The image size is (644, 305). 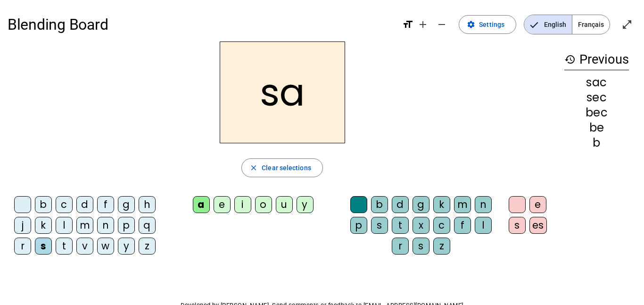 What do you see at coordinates (596, 98) in the screenshot?
I see `div: sec` at bounding box center [596, 98].